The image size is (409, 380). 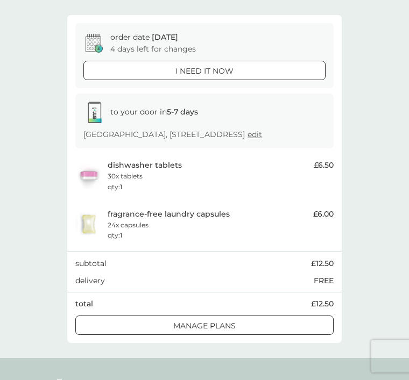 What do you see at coordinates (204, 70) in the screenshot?
I see `button: i need it now` at bounding box center [204, 70].